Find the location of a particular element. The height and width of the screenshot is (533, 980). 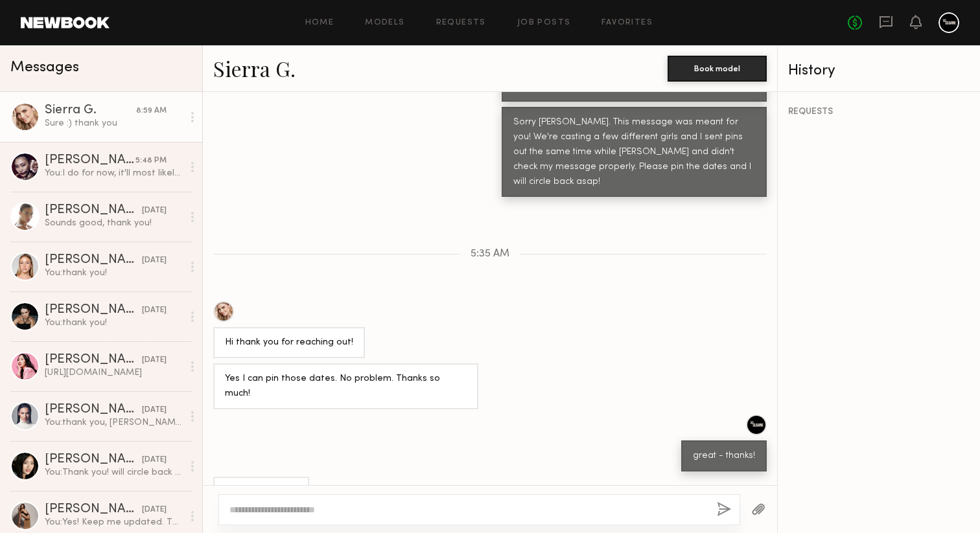

div: You: Thank you! will circle back shortly! is located at coordinates (114, 472).